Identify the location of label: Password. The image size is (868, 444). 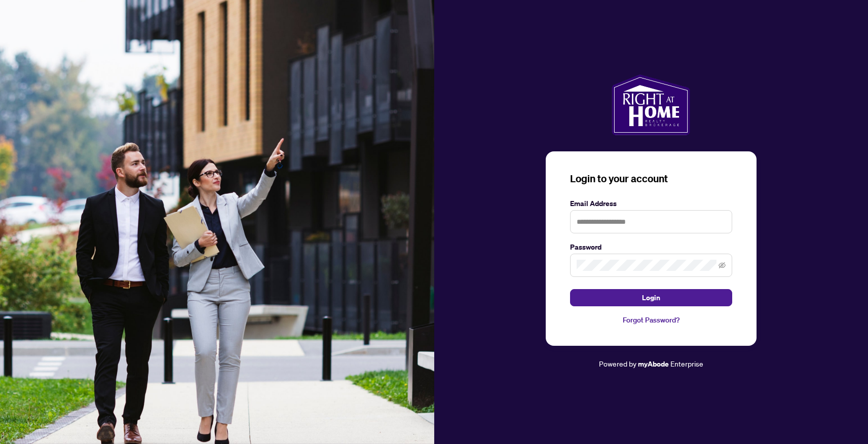
(651, 247).